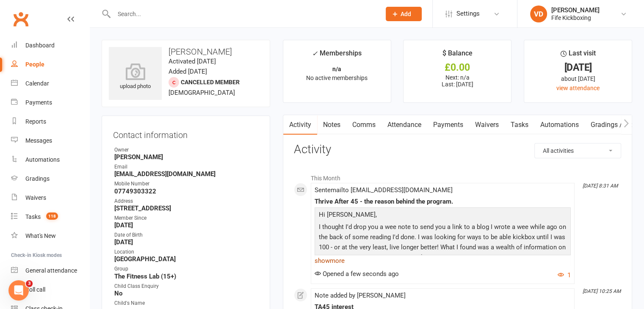 The height and width of the screenshot is (309, 644). Describe the element at coordinates (135, 77) in the screenshot. I see `div: upload photo` at that location.